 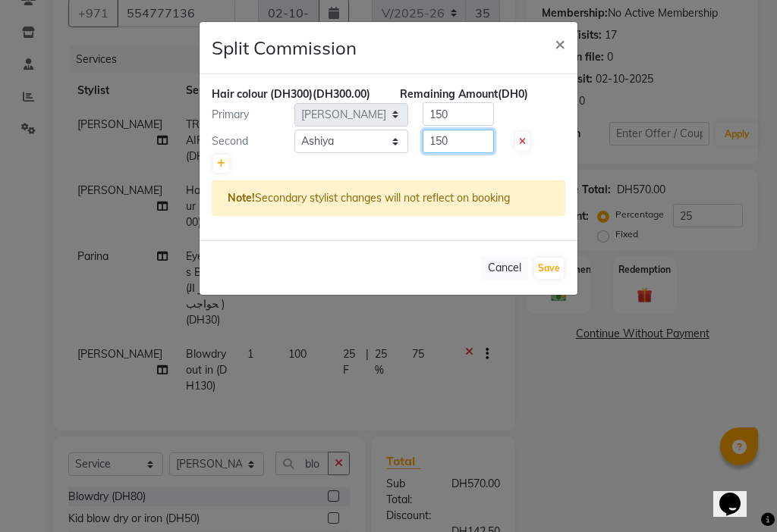 What do you see at coordinates (448, 94) in the screenshot?
I see `span: Remaining Amount` at bounding box center [448, 94].